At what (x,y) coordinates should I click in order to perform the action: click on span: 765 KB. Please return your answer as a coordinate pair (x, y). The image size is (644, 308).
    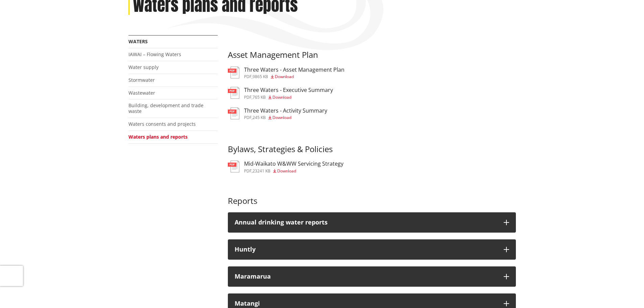
    Looking at the image, I should click on (259, 97).